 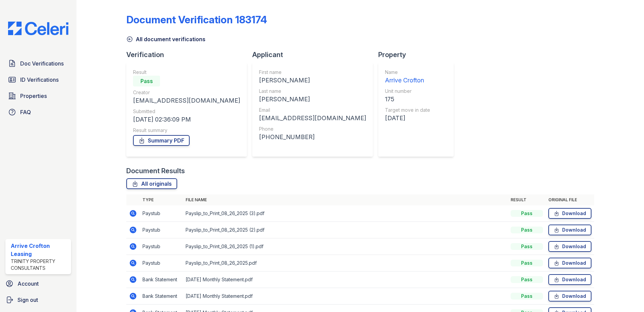 What do you see at coordinates (166, 39) in the screenshot?
I see `a: All document verifications` at bounding box center [166, 39].